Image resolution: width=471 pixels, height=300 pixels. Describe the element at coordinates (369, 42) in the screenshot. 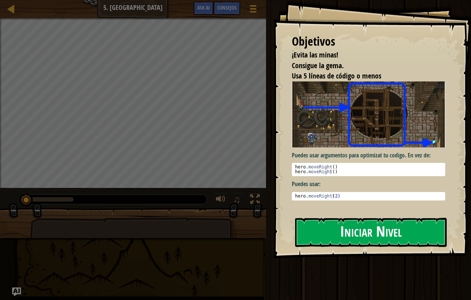

I see `div: Objetivos` at that location.